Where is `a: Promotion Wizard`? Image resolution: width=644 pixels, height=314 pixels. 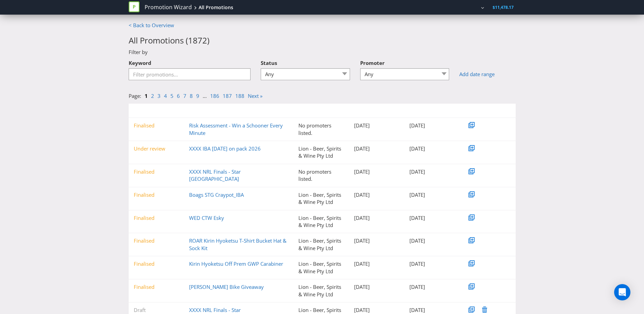 a: Promotion Wizard is located at coordinates (168, 7).